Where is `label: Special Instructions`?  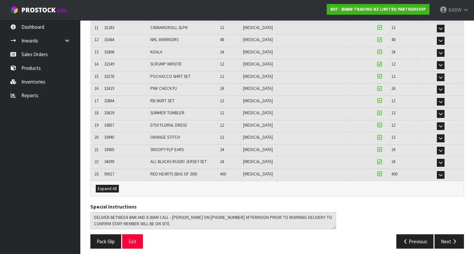 label: Special Instructions is located at coordinates (113, 207).